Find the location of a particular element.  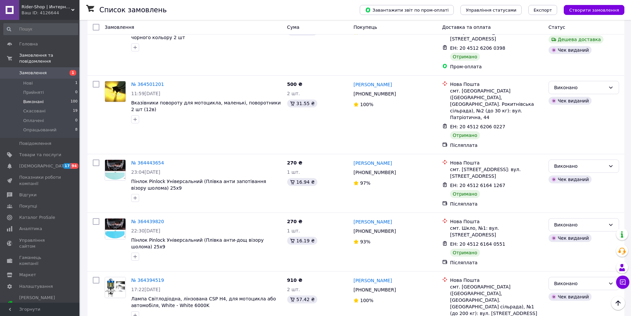

input: Пошук is located at coordinates (41, 29).